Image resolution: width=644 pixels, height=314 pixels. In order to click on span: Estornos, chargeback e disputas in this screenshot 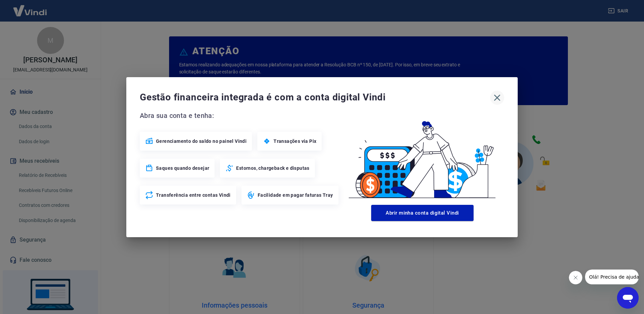, I will do `click(272, 168)`.